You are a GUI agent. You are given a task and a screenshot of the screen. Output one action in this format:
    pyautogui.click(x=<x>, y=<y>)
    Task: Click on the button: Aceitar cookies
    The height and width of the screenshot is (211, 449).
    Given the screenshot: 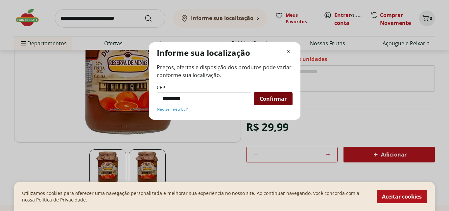 What is the action you would take?
    pyautogui.click(x=402, y=197)
    